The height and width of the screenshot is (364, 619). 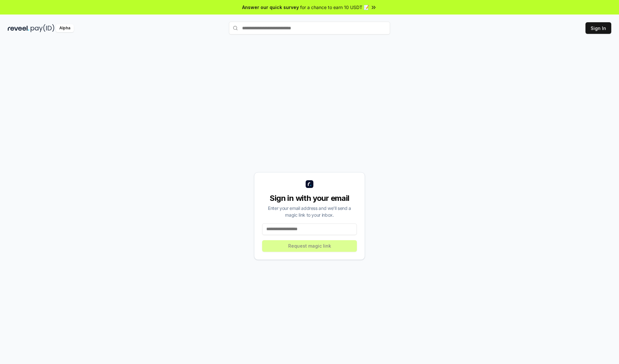 I want to click on button: Sign In, so click(x=598, y=28).